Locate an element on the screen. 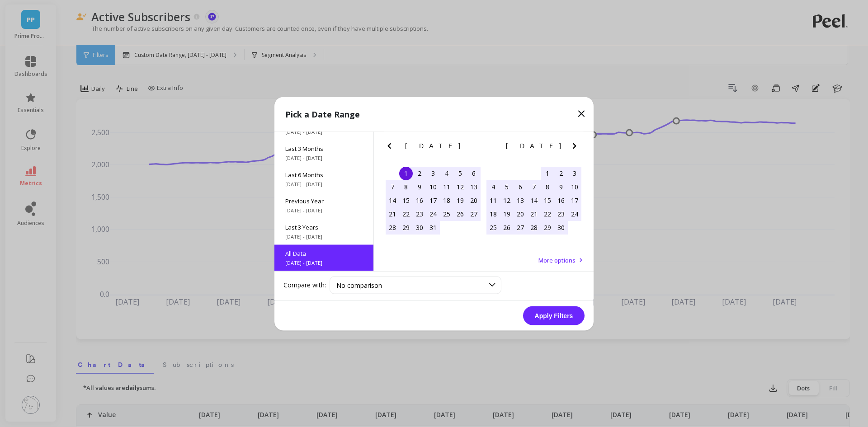  div: Choose Sunday, May 21st, 2017 is located at coordinates (392, 214).